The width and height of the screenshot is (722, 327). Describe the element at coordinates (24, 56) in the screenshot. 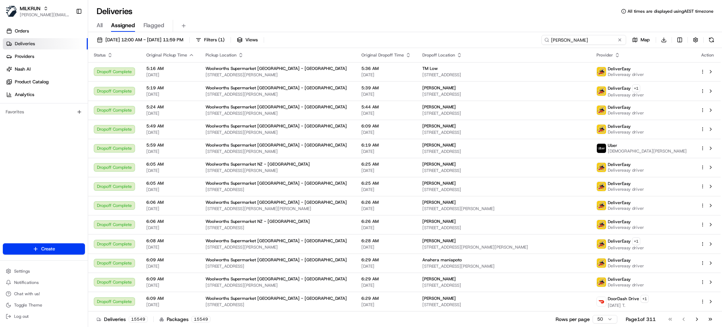

I see `span: Providers` at that location.